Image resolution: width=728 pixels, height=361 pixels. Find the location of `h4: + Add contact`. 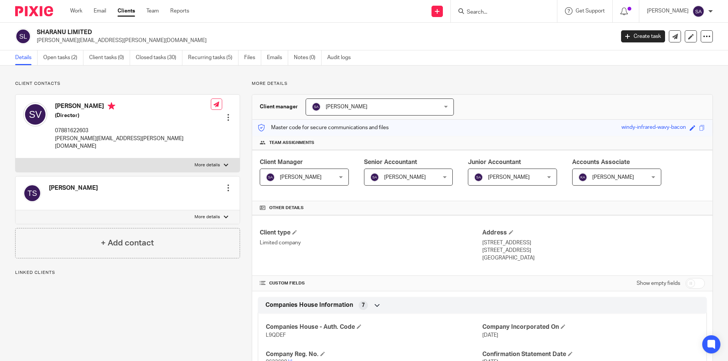

h4: + Add contact is located at coordinates (127, 243).